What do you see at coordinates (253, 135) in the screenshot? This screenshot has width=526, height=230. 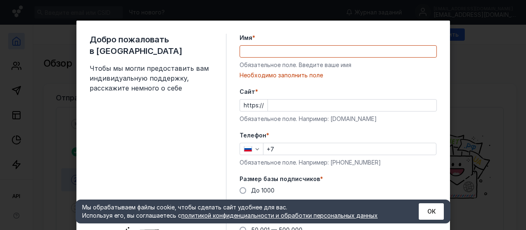 I see `span: Телефон` at bounding box center [253, 135].